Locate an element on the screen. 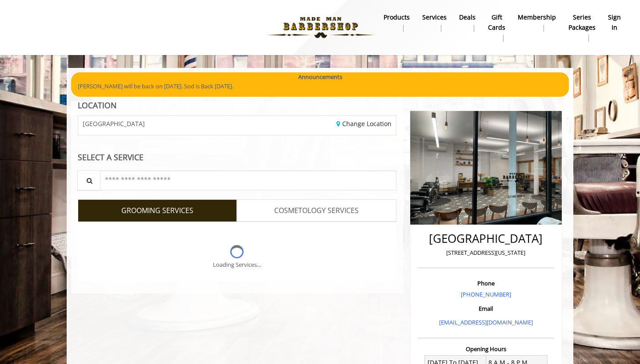 This screenshot has width=640, height=364. a: MembershipMembership is located at coordinates (537, 23).